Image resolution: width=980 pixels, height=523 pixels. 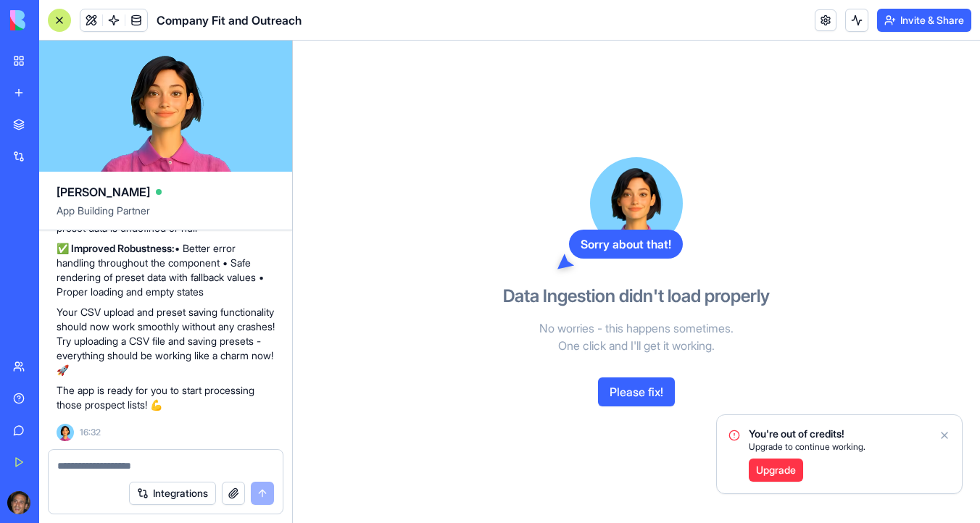 What do you see at coordinates (445, 82) in the screenshot?
I see `div: Column Mapping` at bounding box center [445, 82].